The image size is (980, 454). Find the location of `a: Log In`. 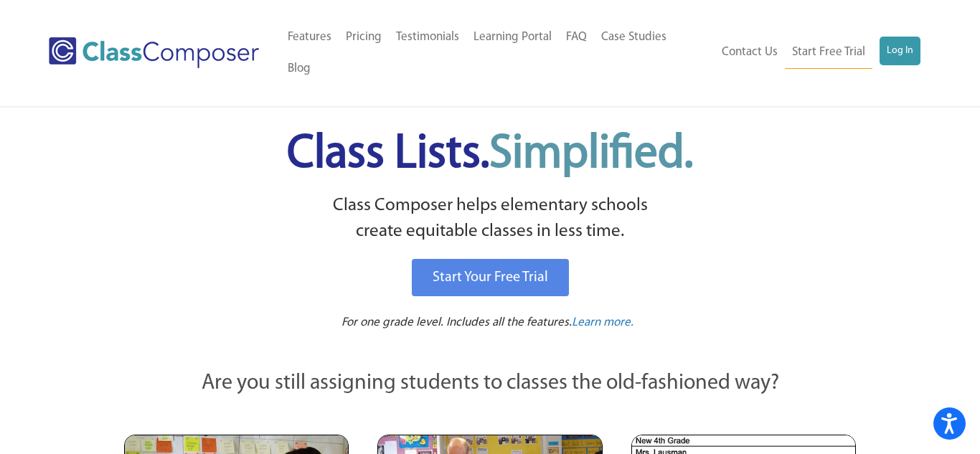

a: Log In is located at coordinates (899, 51).